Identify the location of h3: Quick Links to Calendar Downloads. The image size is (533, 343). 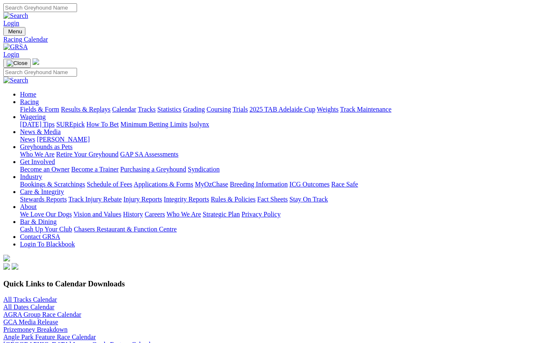
(266, 284).